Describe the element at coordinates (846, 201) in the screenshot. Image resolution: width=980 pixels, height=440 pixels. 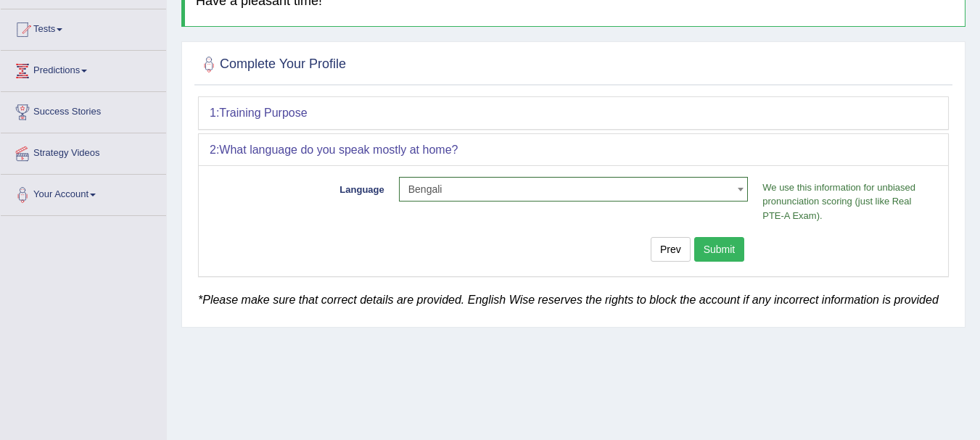
I see `p: We use this information for unbiased pronunciation scoring (just like Real PTE-A Exam).` at that location.